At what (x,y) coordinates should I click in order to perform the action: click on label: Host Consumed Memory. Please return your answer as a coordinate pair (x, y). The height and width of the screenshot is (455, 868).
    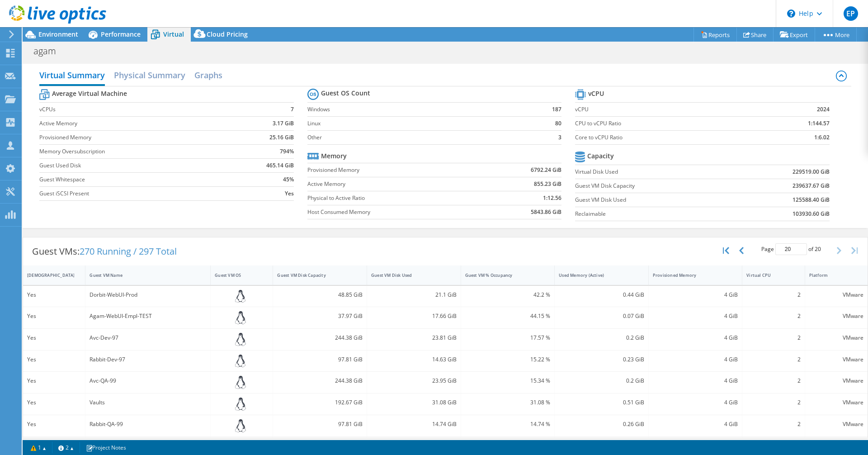
    Looking at the image, I should click on (395, 212).